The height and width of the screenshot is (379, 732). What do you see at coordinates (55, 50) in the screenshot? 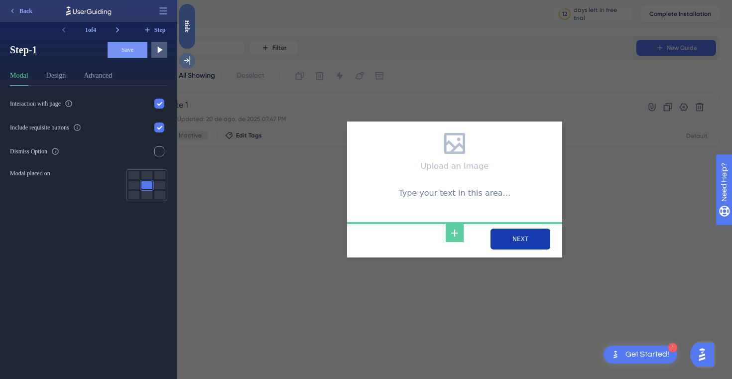
I see `span: Step-1` at bounding box center [55, 50].